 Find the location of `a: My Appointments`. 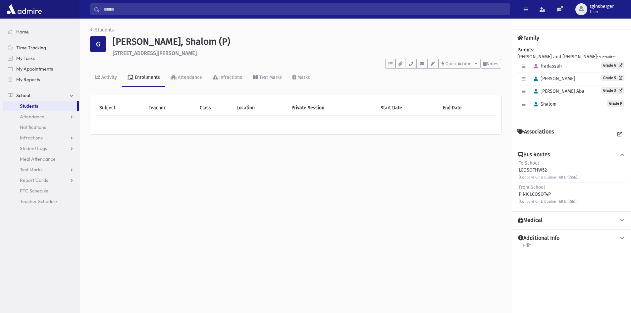

a: My Appointments is located at coordinates (41, 69).